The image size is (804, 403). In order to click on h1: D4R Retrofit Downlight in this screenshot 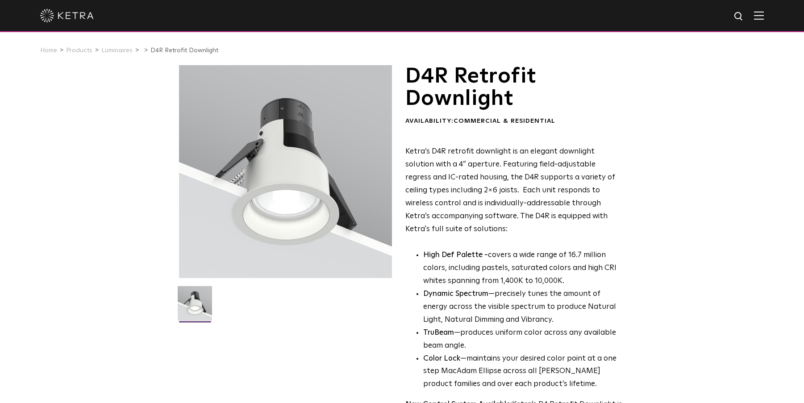, I will do `click(514, 87)`.